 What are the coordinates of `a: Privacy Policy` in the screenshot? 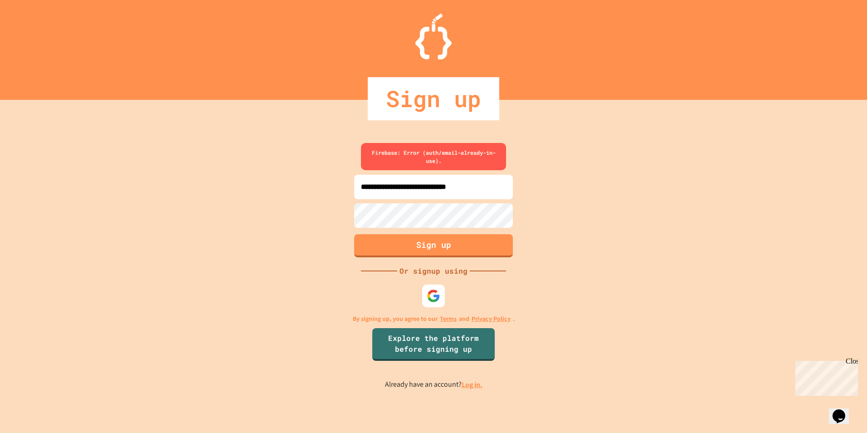 It's located at (491, 318).